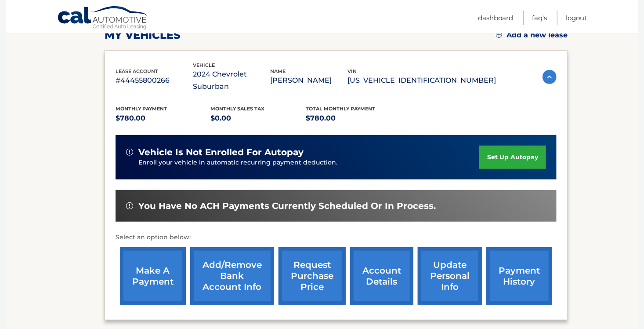 Image resolution: width=644 pixels, height=329 pixels. I want to click on img: accordion-active.svg, so click(550, 77).